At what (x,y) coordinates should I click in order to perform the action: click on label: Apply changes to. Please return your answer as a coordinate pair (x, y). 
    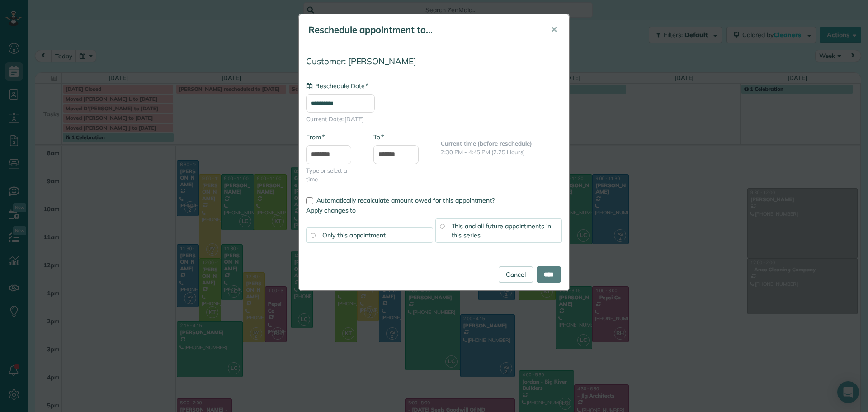
    Looking at the image, I should click on (434, 210).